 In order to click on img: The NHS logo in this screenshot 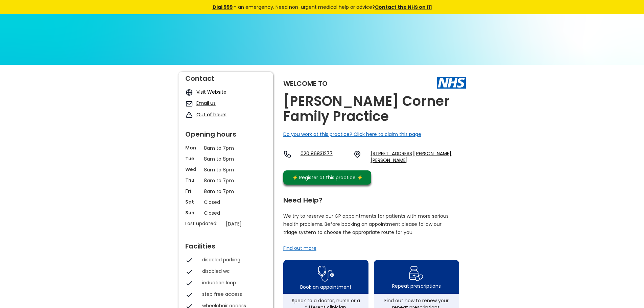, I will do `click(451, 83)`.